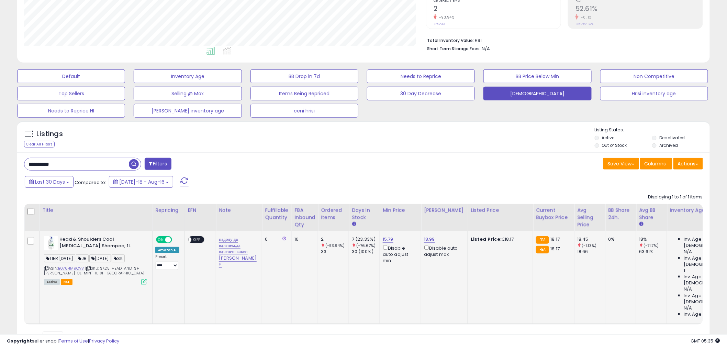 This screenshot has height=348, width=727. I want to click on div: Min Price, so click(400, 210).